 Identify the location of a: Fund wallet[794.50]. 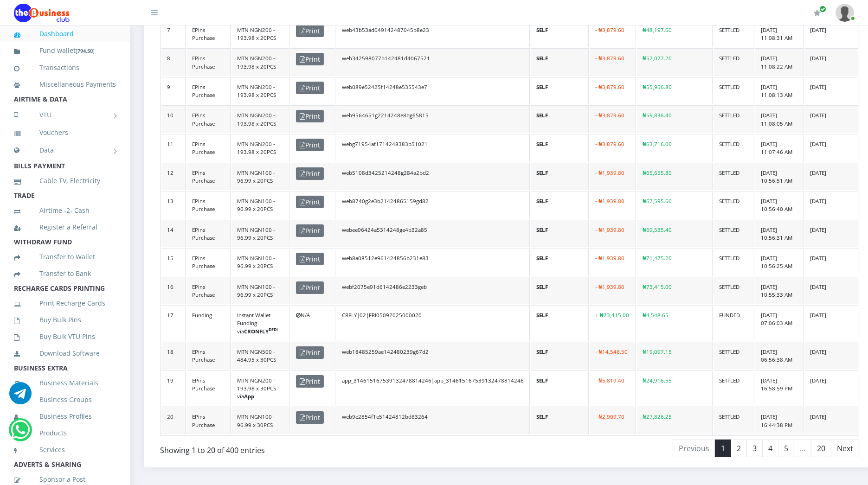
(65, 51).